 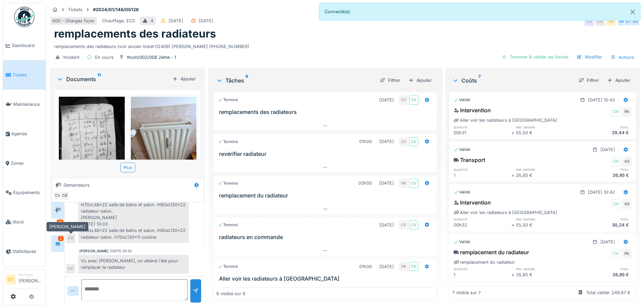 What do you see at coordinates (513, 80) in the screenshot?
I see `div: Coûts` at bounding box center [513, 80].